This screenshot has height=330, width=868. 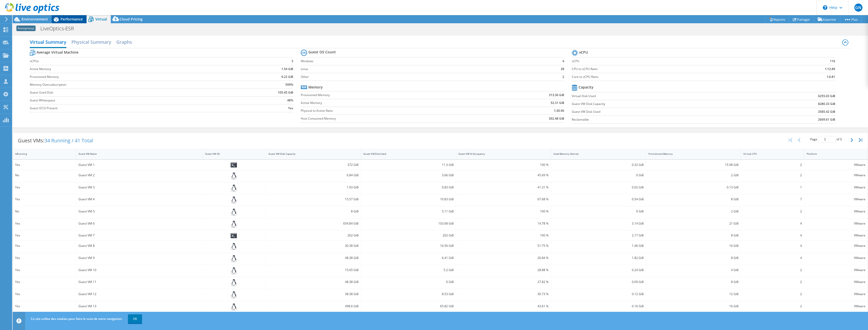 I want to click on div: Guest VM 3, so click(x=139, y=187).